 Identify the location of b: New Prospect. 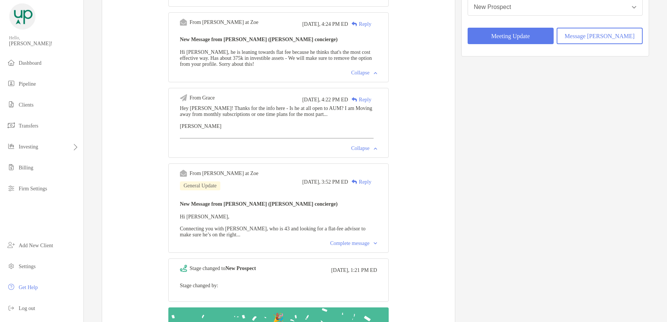
(241, 268).